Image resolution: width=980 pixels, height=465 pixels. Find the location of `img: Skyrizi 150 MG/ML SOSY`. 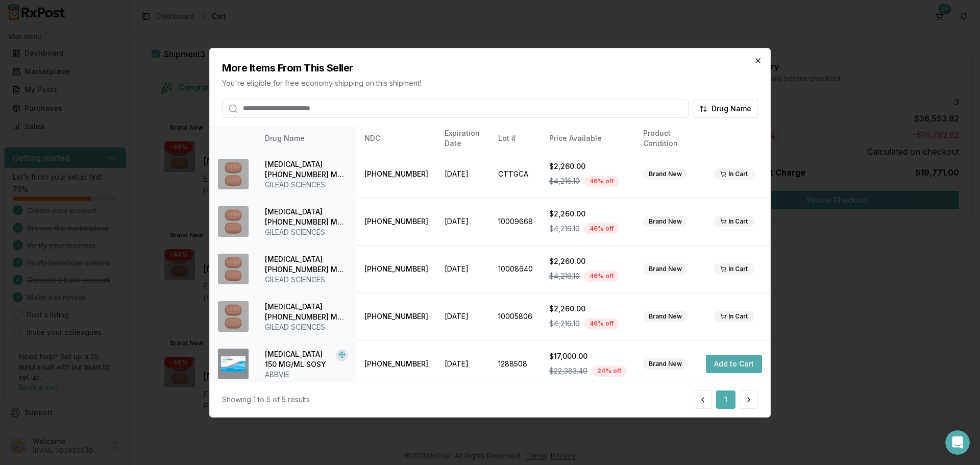

img: Skyrizi 150 MG/ML SOSY is located at coordinates (234, 364).